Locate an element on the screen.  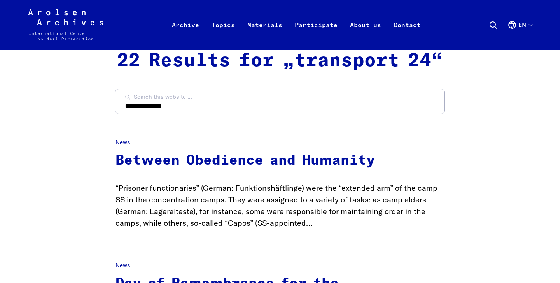
a: Participate is located at coordinates (316, 34).